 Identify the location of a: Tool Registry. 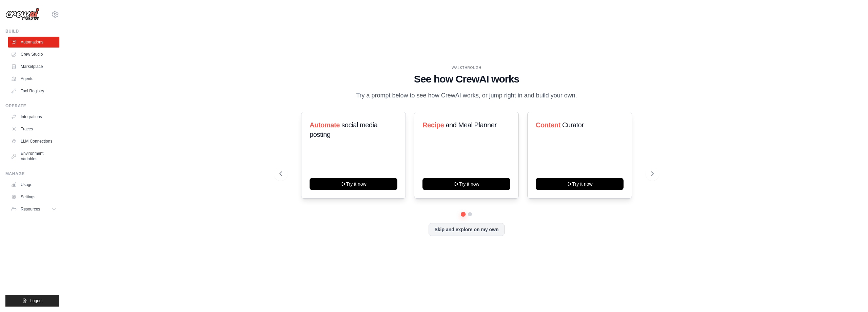
(33, 91).